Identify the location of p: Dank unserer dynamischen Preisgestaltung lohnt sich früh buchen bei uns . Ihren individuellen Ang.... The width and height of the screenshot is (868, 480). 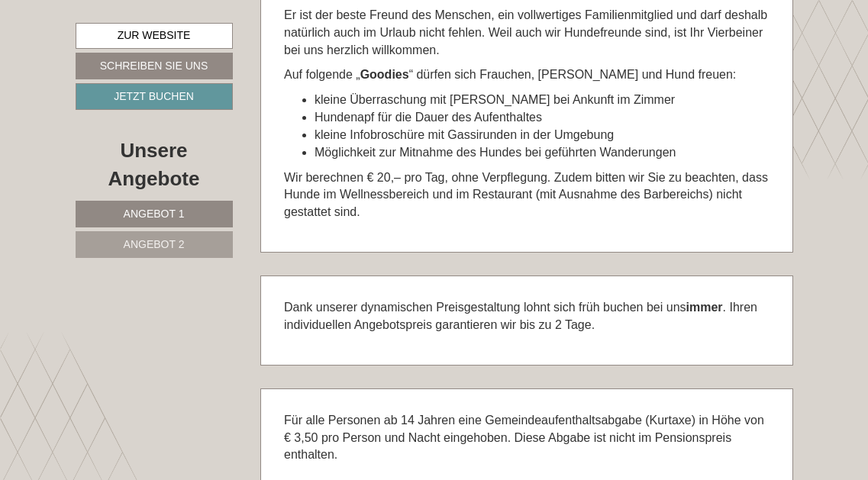
(526, 316).